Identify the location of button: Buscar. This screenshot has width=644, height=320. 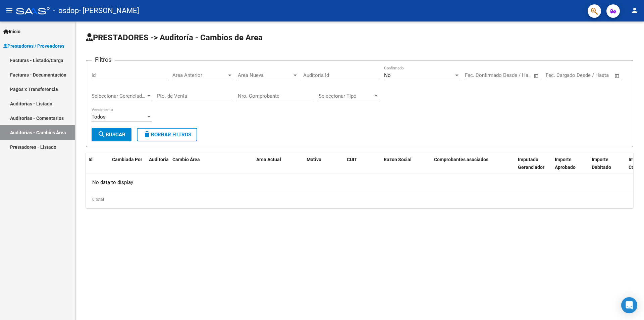
(111, 135).